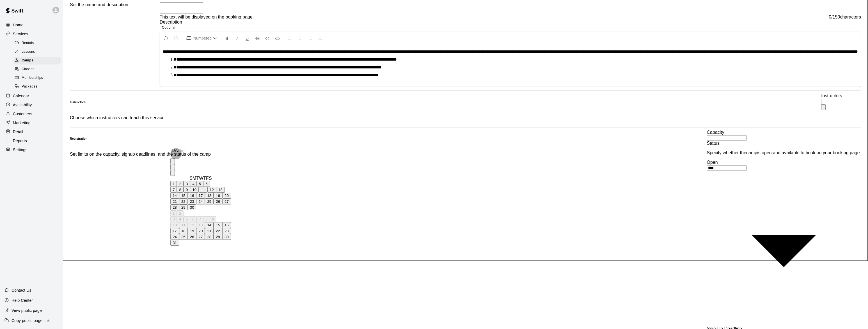 This screenshot has width=868, height=329. What do you see at coordinates (37, 78) in the screenshot?
I see `div: Memberships` at bounding box center [37, 78].